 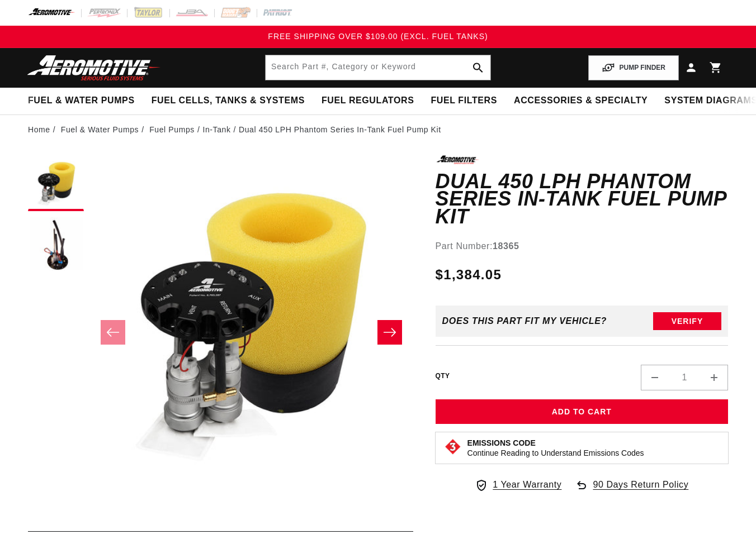 I want to click on media-gallery: Gallery Viewer, so click(x=220, y=332).